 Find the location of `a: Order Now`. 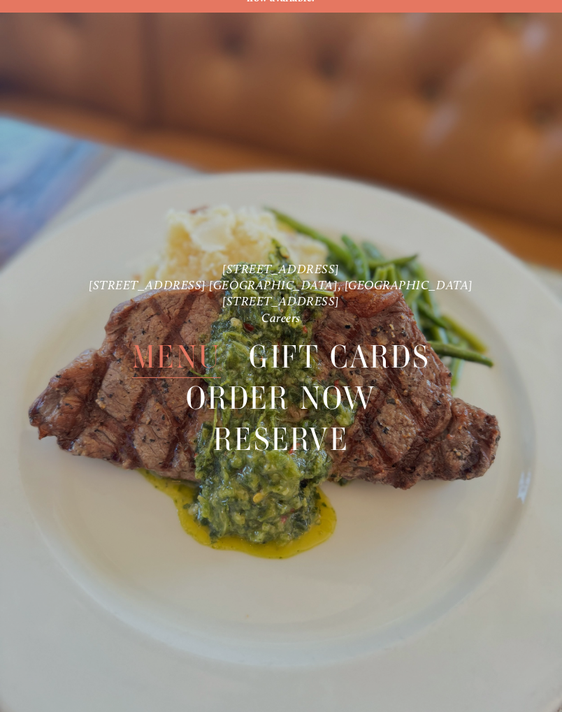

a: Order Now is located at coordinates (280, 398).